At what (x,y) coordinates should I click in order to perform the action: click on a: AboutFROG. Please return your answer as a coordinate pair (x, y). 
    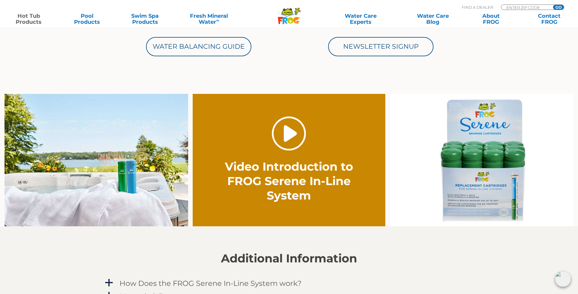
    Looking at the image, I should click on (491, 19).